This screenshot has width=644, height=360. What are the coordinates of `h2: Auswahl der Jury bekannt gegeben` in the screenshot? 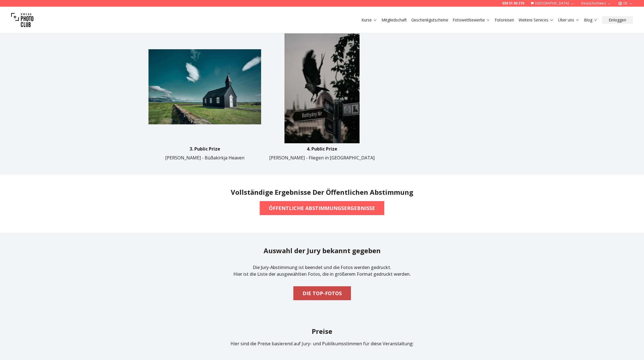 It's located at (322, 251).